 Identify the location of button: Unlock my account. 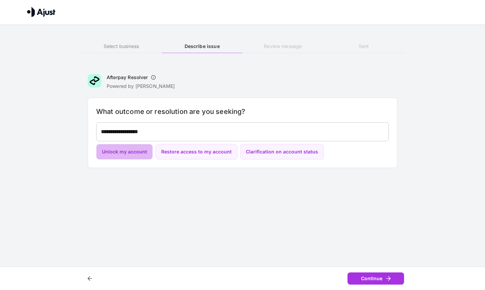
(124, 152).